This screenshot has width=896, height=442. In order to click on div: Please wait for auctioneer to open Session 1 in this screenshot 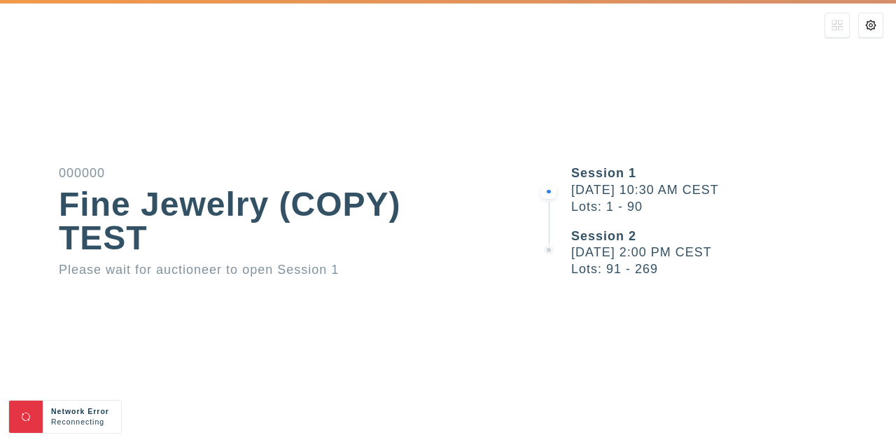, I will do `click(269, 269)`.